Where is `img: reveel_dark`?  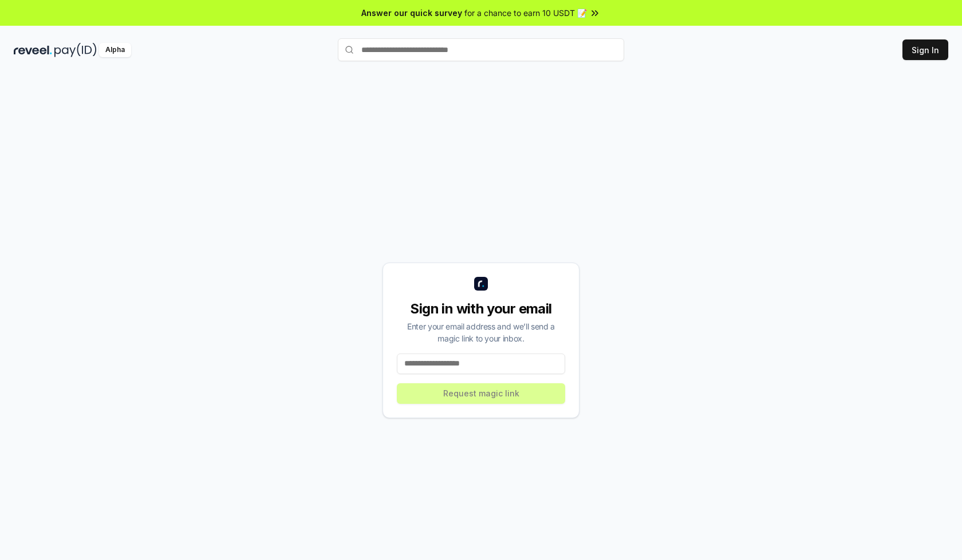
img: reveel_dark is located at coordinates (33, 50).